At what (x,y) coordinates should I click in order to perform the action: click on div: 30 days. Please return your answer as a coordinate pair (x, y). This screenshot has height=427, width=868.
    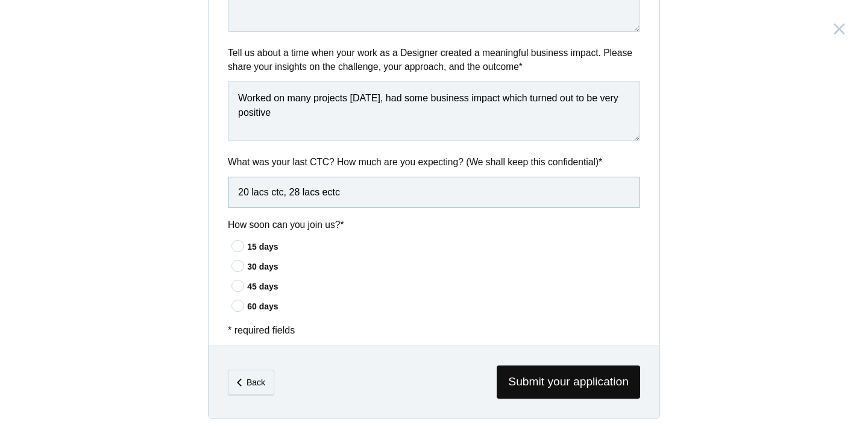
    Looking at the image, I should click on (444, 266).